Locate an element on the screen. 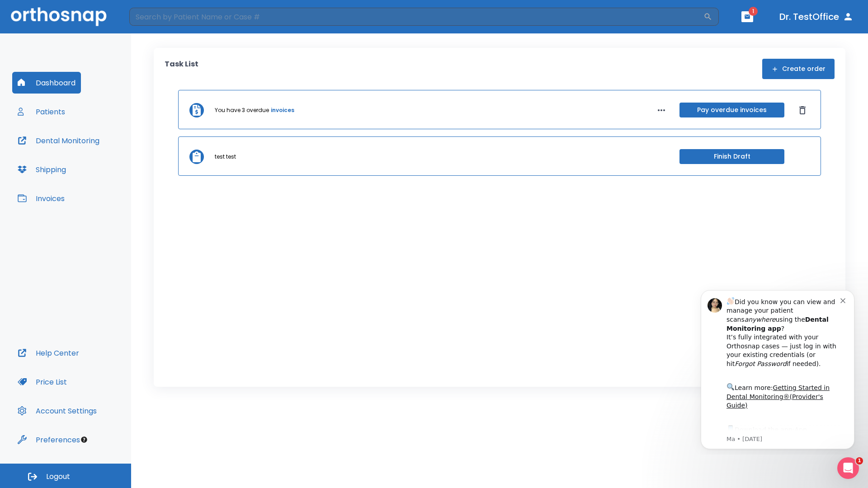  a: Dental Monitoring is located at coordinates (59, 141).